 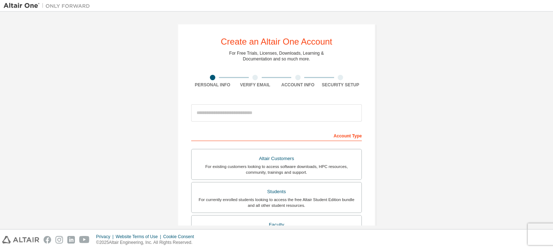 What do you see at coordinates (147, 243) in the screenshot?
I see `p: © 2025 Altair Engineering, Inc. All Rights Reserved.` at bounding box center [147, 243].